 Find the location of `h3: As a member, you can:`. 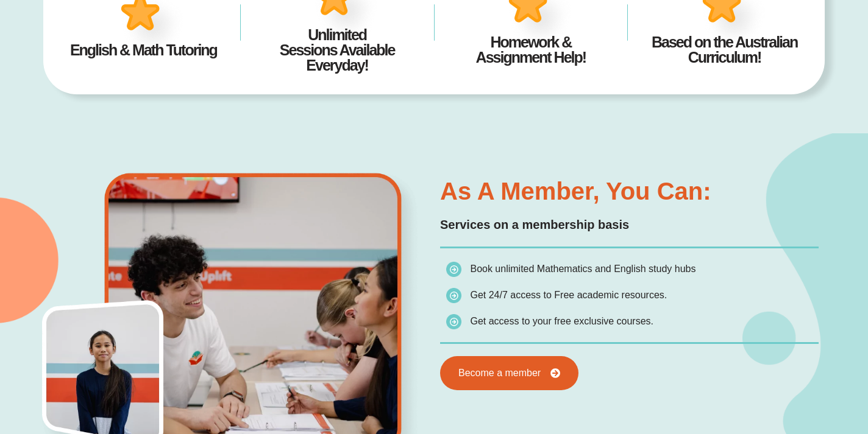

h3: As a member, you can: is located at coordinates (629, 192).